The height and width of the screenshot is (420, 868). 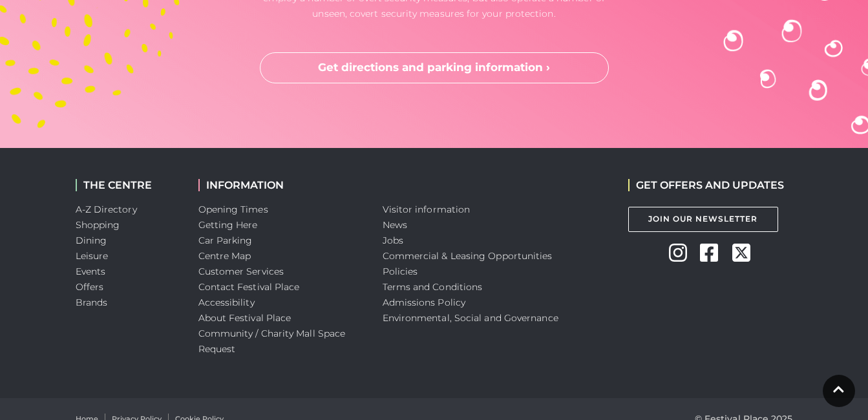 I want to click on a: Get directions and parking information ›, so click(x=434, y=68).